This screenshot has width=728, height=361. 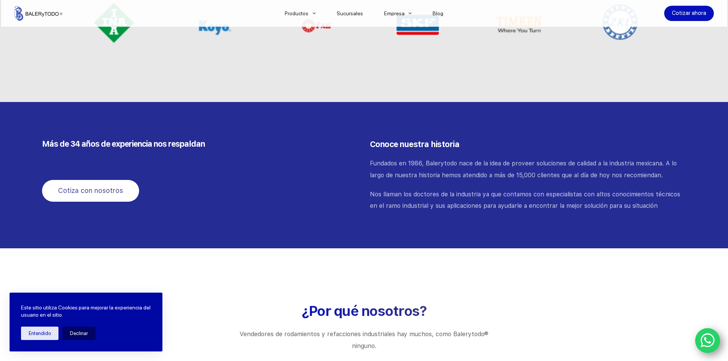 I want to click on span: Más de 34 años de experiencia nos respaldan, so click(x=123, y=144).